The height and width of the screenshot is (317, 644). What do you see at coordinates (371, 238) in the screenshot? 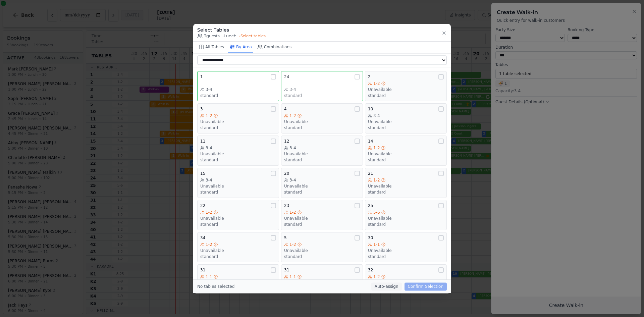
I see `span: 30` at bounding box center [371, 238].